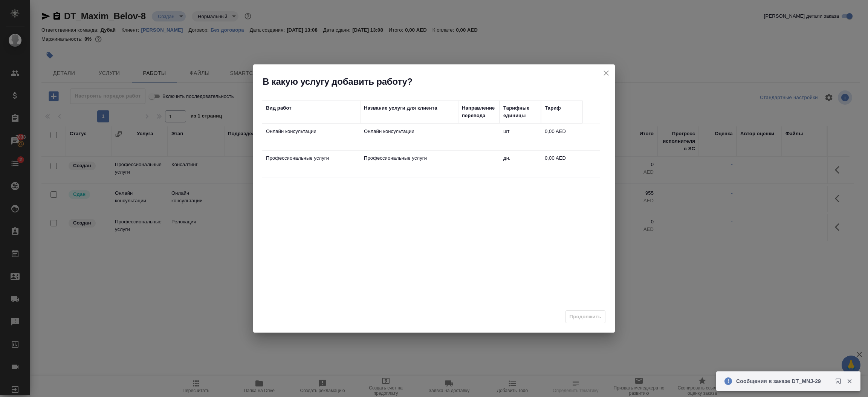 The image size is (868, 397). What do you see at coordinates (479, 112) in the screenshot?
I see `div: Направление перевода` at bounding box center [479, 112].